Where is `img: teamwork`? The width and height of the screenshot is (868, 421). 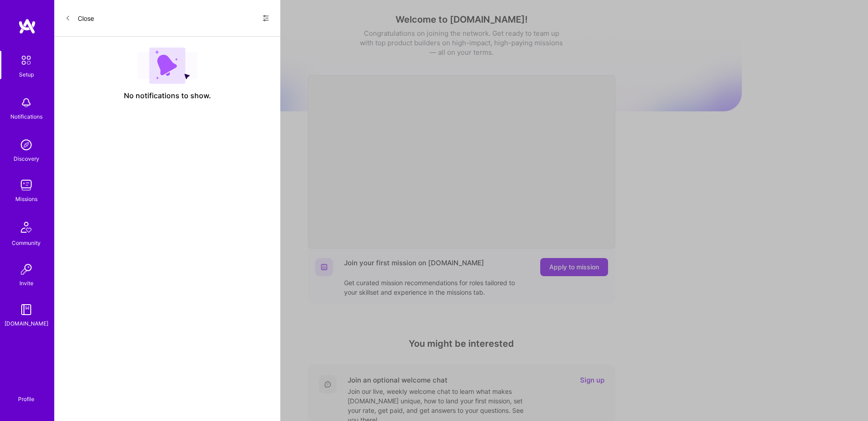
img: teamwork is located at coordinates (26, 185).